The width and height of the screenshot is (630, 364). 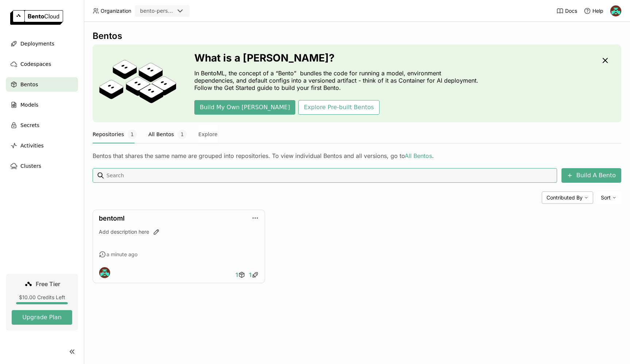 What do you see at coordinates (122, 255) in the screenshot?
I see `span: a minute ago` at bounding box center [122, 255].